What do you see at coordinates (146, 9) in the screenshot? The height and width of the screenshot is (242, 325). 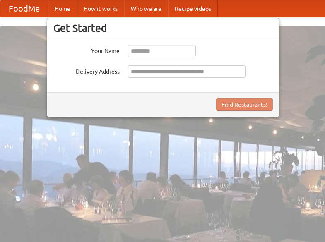 I see `a: Who we are` at bounding box center [146, 9].